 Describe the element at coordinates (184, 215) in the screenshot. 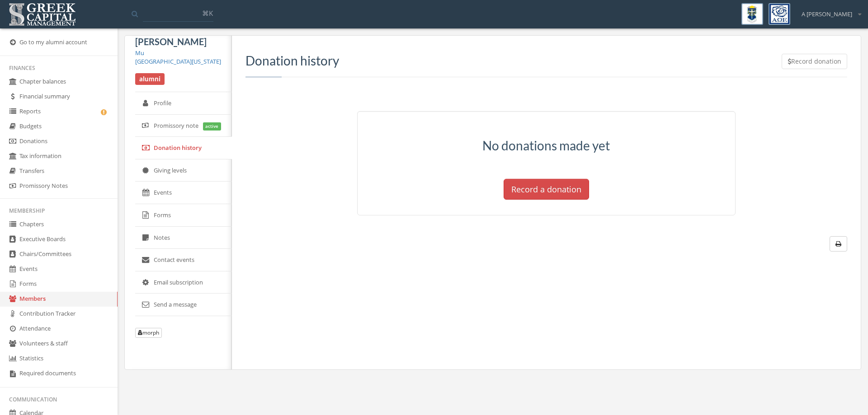

I see `a: Forms` at that location.